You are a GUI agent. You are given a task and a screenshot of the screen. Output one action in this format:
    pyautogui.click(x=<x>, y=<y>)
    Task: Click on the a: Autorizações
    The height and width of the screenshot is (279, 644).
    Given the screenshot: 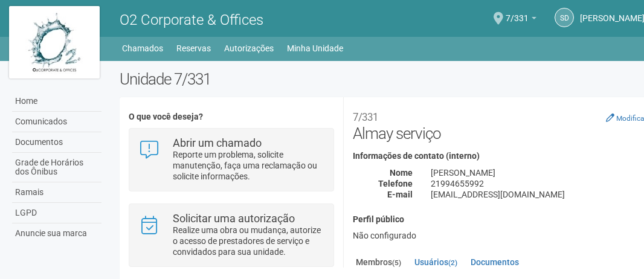 What is the action you would take?
    pyautogui.click(x=249, y=49)
    